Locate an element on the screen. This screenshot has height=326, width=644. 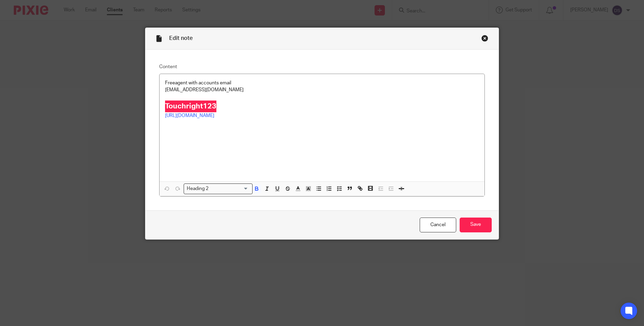
strong: Touchright123 is located at coordinates (191, 106).